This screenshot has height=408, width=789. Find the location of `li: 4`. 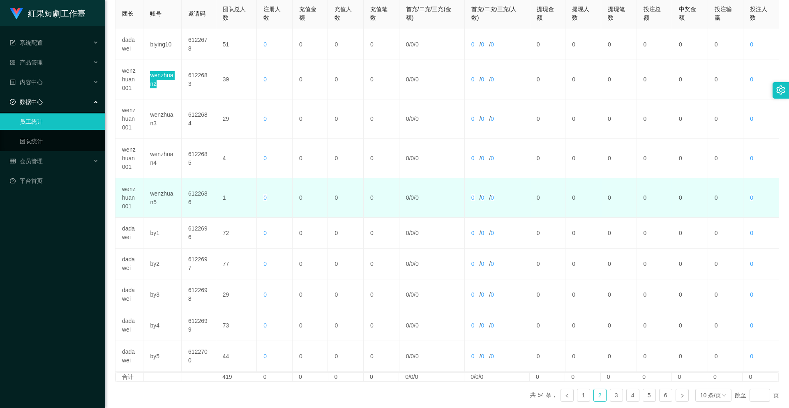

li: 4 is located at coordinates (633, 395).